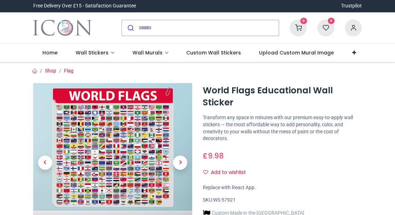 Image resolution: width=395 pixels, height=215 pixels. What do you see at coordinates (213, 53) in the screenshot?
I see `span: Custom Wall Stickers` at bounding box center [213, 53].